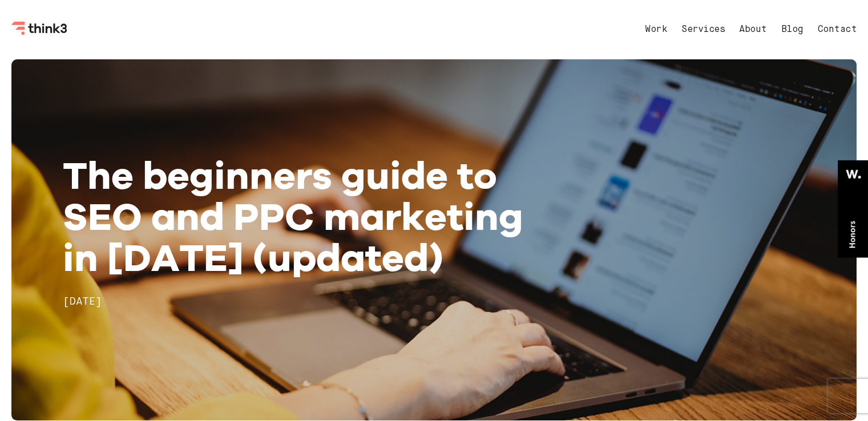  Describe the element at coordinates (40, 32) in the screenshot. I see `a: Think3 Logo` at that location.